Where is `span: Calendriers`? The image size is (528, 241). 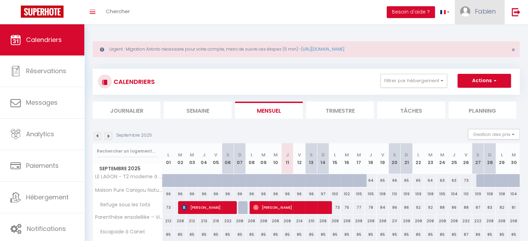
span: Calendriers is located at coordinates (44, 40).